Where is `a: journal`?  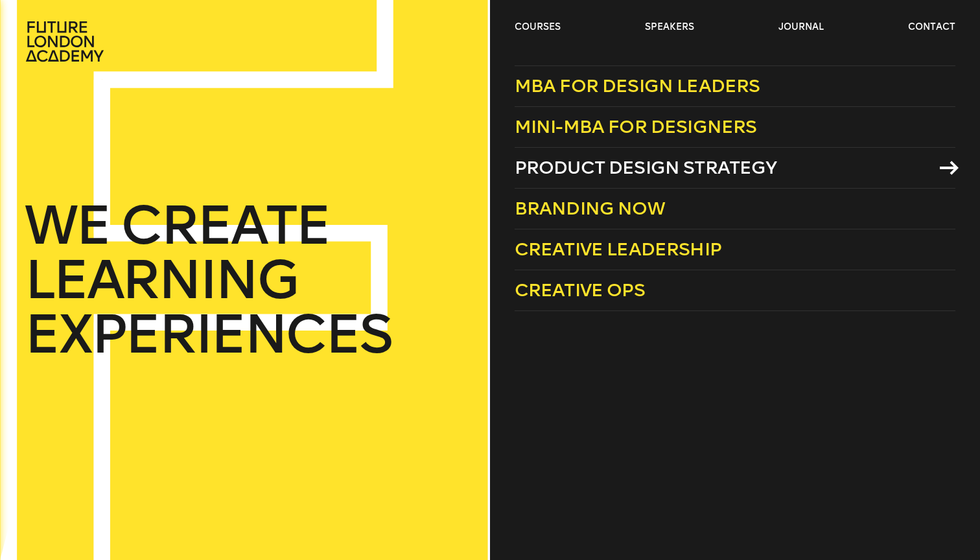
a: journal is located at coordinates (800, 27).